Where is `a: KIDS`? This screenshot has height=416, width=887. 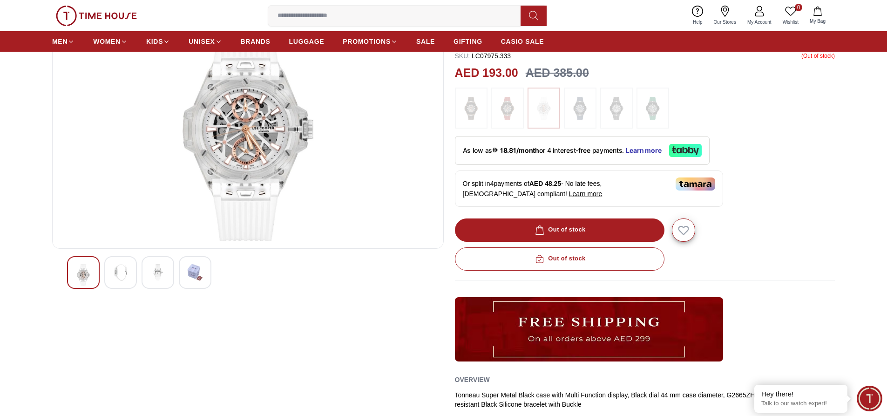 a: KIDS is located at coordinates (158, 41).